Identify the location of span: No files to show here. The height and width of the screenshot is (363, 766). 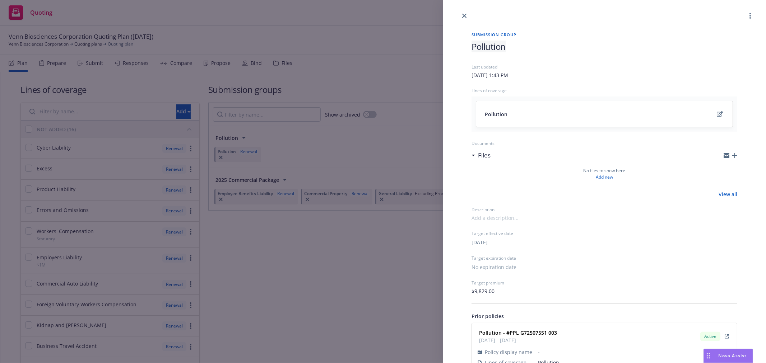
(604, 171).